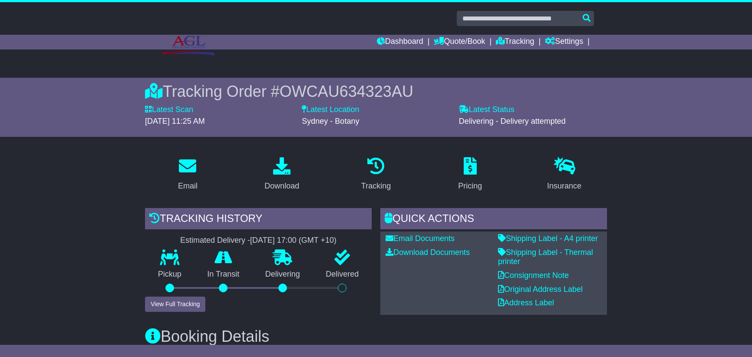 This screenshot has width=752, height=357. Describe the element at coordinates (224, 274) in the screenshot. I see `p: In Transit` at that location.